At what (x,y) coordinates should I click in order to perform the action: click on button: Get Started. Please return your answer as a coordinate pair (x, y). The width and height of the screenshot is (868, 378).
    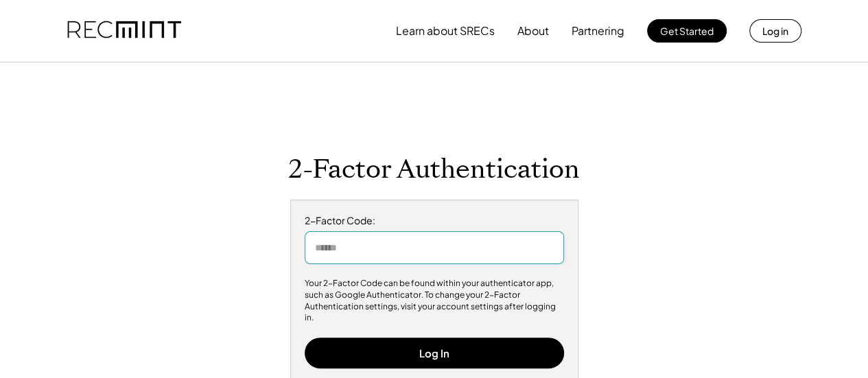
    Looking at the image, I should click on (686, 30).